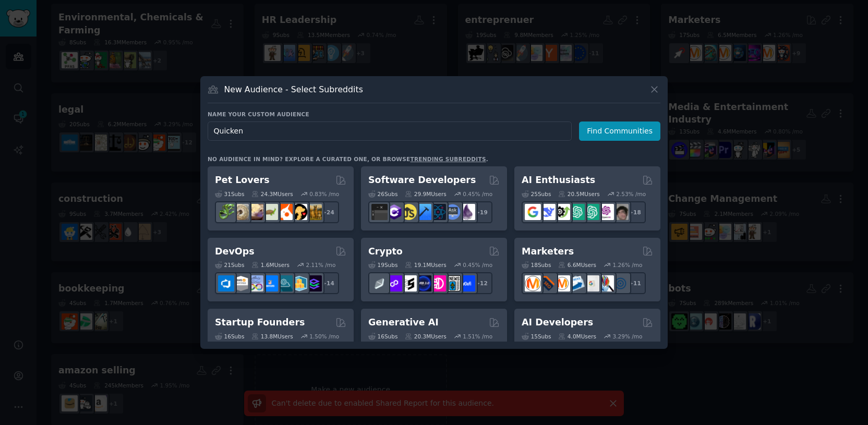 This screenshot has width=868, height=425. Describe the element at coordinates (434, 114) in the screenshot. I see `h3: Name your custom audience` at that location.